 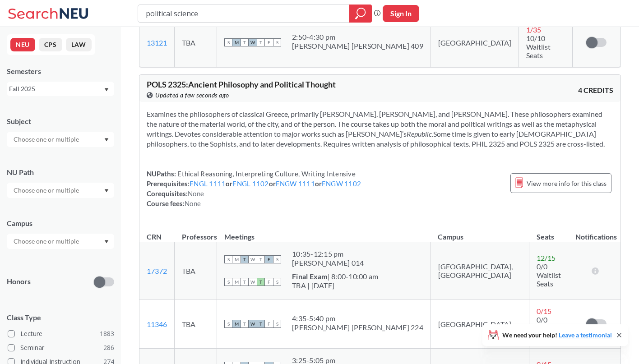 I want to click on span: 286, so click(x=108, y=348).